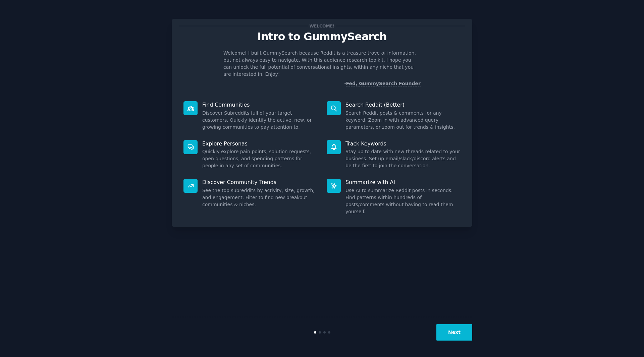 This screenshot has height=357, width=644. Describe the element at coordinates (322, 37) in the screenshot. I see `p: Intro to GummySearch` at that location.